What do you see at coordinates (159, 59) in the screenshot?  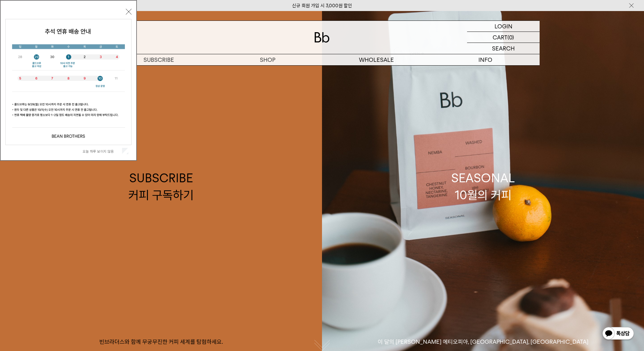 I see `p: SUBSCRIBE` at bounding box center [159, 59].